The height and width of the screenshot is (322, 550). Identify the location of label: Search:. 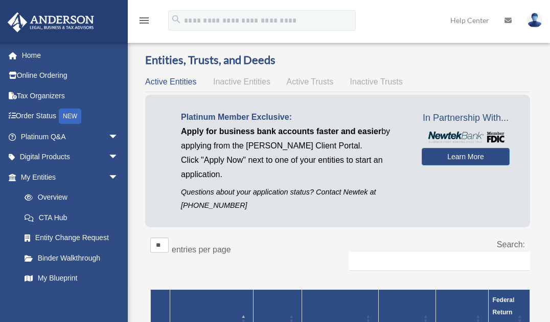
(511, 244).